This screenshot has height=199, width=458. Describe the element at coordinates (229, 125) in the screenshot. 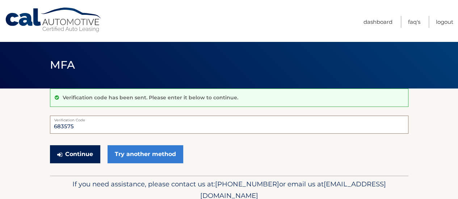

I see `input: Verification Code` at that location.